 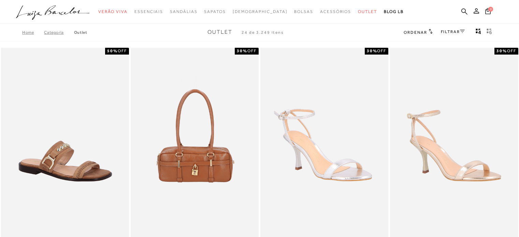 I want to click on a: BLOG LB, so click(x=394, y=12).